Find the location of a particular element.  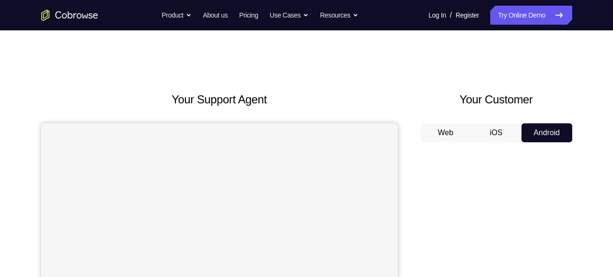

button: Android is located at coordinates (546, 133).